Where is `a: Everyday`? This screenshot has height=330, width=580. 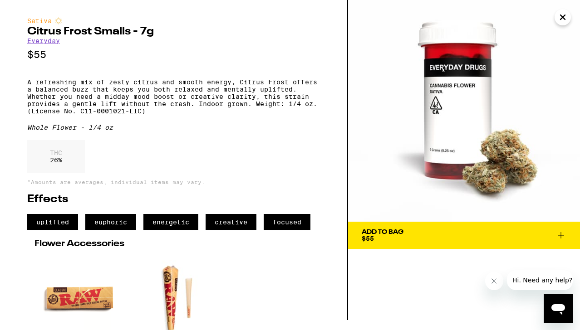 a: Everyday is located at coordinates (44, 41).